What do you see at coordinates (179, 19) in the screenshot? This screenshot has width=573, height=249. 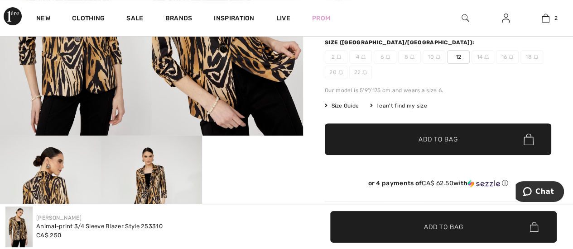 I see `a: Brands` at bounding box center [179, 19].